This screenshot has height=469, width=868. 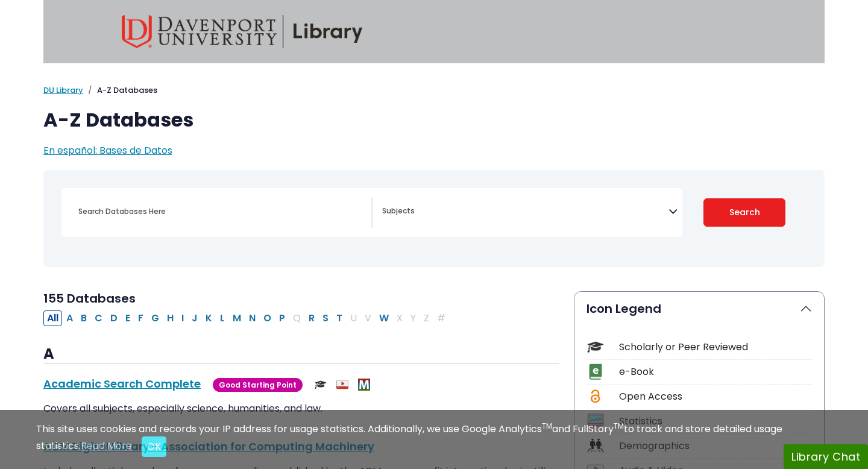 What do you see at coordinates (301, 409) in the screenshot?
I see `p: Covers all subjects, especially science, humanities, and law.` at bounding box center [301, 409].